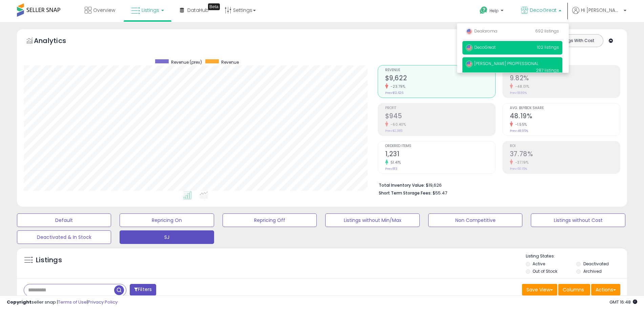  Describe the element at coordinates (574, 290) in the screenshot. I see `button: Columns` at that location.